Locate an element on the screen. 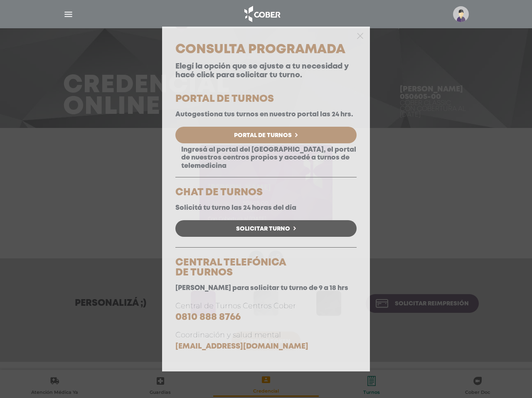 The height and width of the screenshot is (398, 532). p: Solicitá tu turno las 24 horas del día is located at coordinates (266, 208).